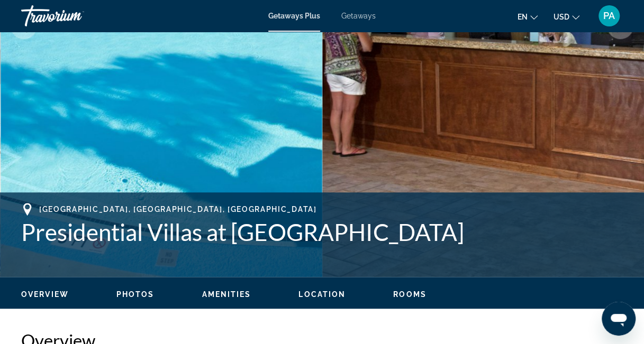 The image size is (644, 344). Describe the element at coordinates (322, 295) in the screenshot. I see `span: Location` at that location.